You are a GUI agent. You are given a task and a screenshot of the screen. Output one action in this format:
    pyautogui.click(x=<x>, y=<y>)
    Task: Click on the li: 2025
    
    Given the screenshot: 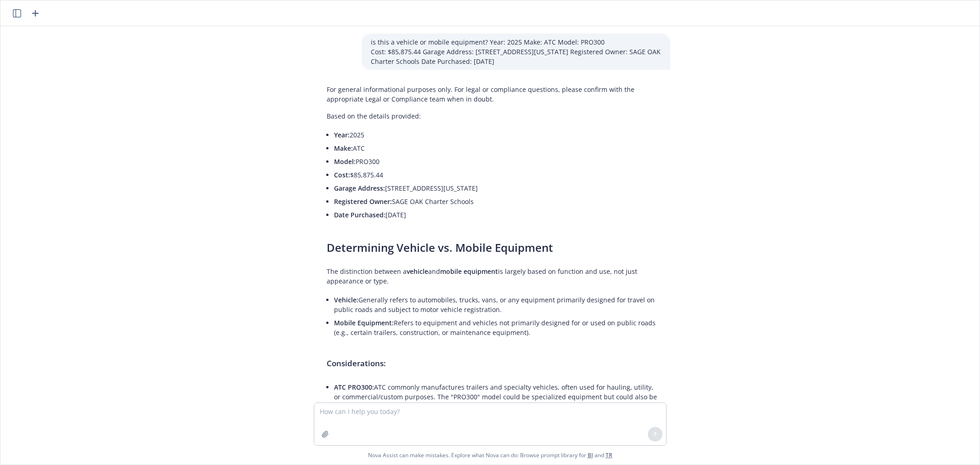 What is the action you would take?
    pyautogui.click(x=497, y=134)
    